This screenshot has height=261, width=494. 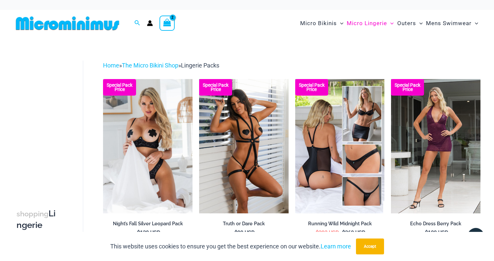 What do you see at coordinates (436, 146) in the screenshot?
I see `a: Echo Berry 5671 Dress 682 Thong 02 Echo Berry 5671 Dress 682 Thong 05Echo Berry 5671 Dress 682 Th...` at bounding box center [436, 146].